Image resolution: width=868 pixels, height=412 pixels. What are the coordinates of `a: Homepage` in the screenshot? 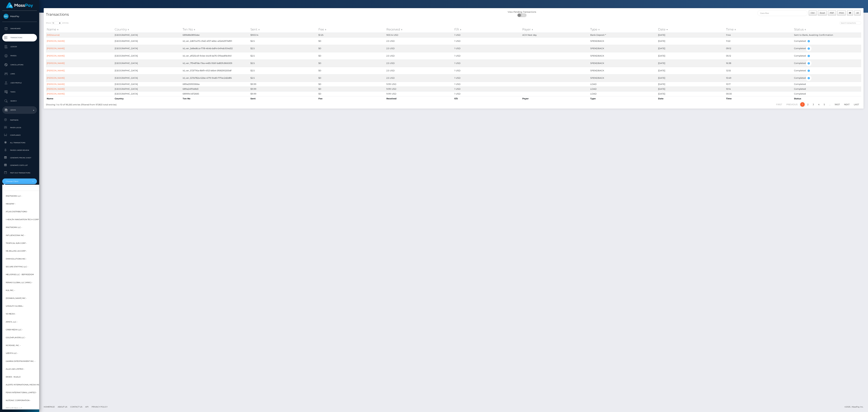 It's located at (49, 406).